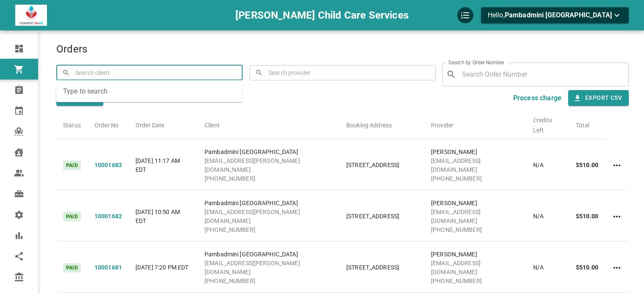 The height and width of the screenshot is (294, 644). Describe the element at coordinates (342, 49) in the screenshot. I see `h4: Orders` at that location.